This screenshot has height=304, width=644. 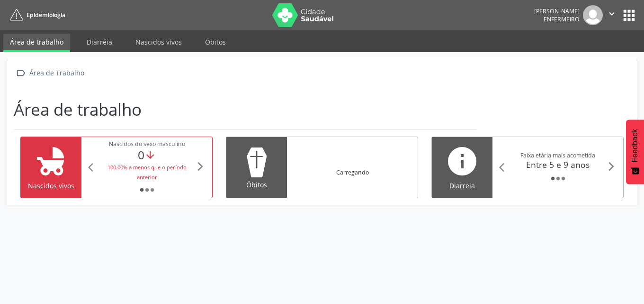 I want to click on div: Nascidos do sexo masculino, so click(x=147, y=144).